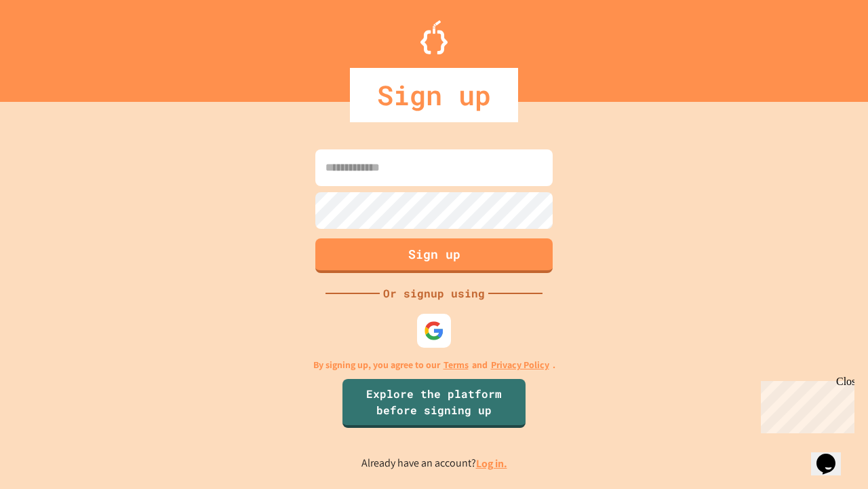 This screenshot has height=489, width=868. Describe the element at coordinates (434, 462) in the screenshot. I see `p: Already have an account?` at that location.